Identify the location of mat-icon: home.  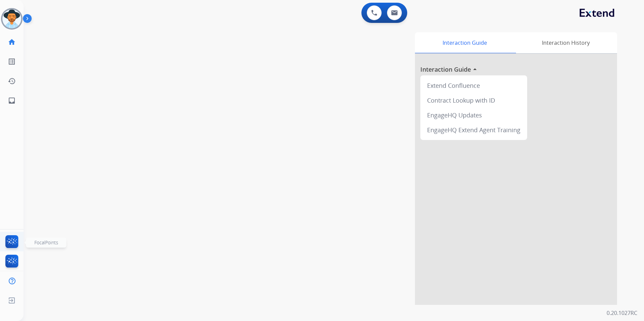
(12, 42).